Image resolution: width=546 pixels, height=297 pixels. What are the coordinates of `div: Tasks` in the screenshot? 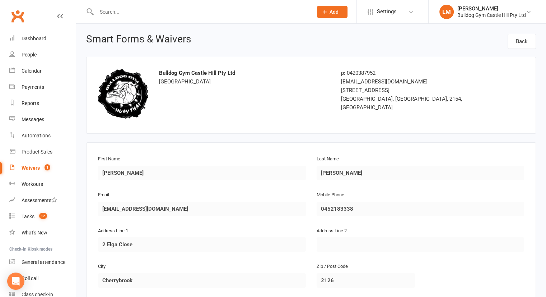 It's located at (28, 216).